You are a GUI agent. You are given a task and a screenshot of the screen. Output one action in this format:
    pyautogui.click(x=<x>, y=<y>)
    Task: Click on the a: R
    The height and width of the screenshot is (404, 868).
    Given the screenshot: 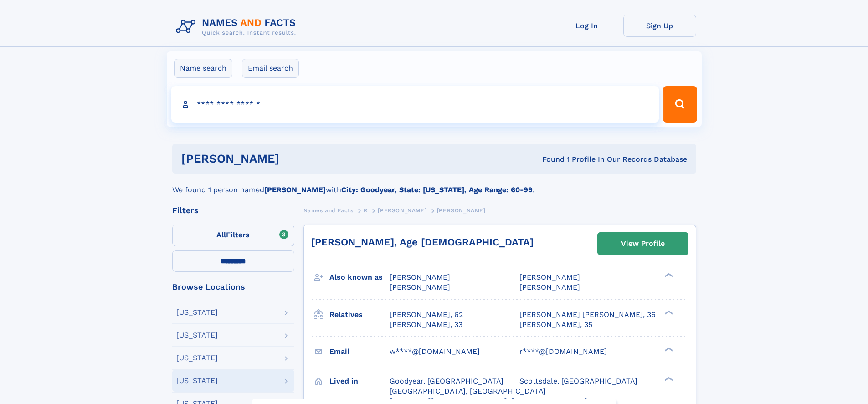 What is the action you would take?
    pyautogui.click(x=366, y=210)
    